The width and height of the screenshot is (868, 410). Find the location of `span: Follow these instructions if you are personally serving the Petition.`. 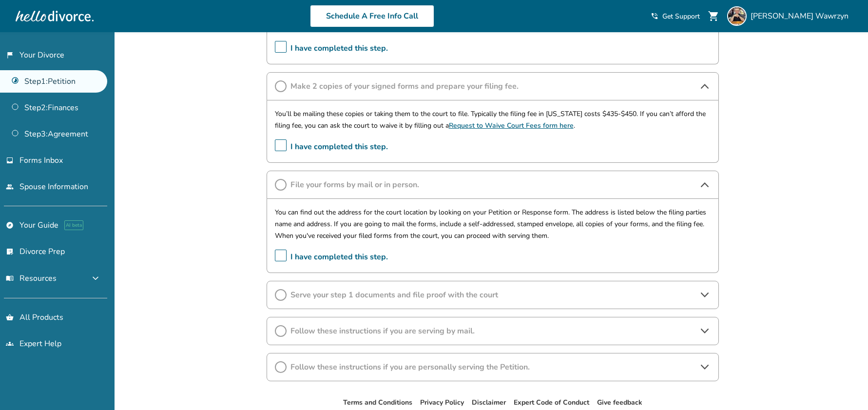

span: Follow these instructions if you are personally serving the Petition. is located at coordinates (493, 367).